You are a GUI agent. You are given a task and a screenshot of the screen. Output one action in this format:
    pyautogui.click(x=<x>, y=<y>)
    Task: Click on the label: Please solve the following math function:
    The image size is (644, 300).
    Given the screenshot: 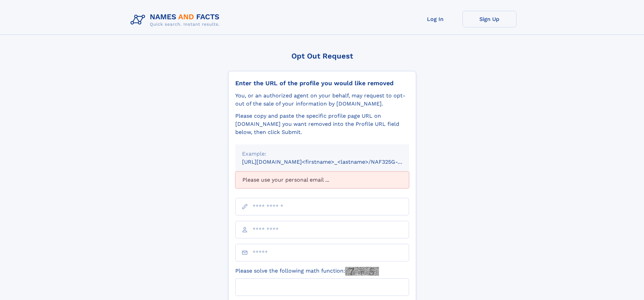 What is the action you would take?
    pyautogui.click(x=307, y=271)
    